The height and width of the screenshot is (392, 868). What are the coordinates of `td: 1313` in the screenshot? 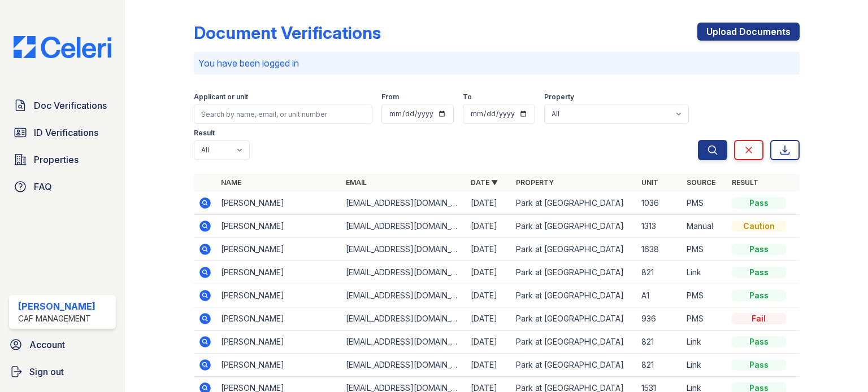 It's located at (659, 226).